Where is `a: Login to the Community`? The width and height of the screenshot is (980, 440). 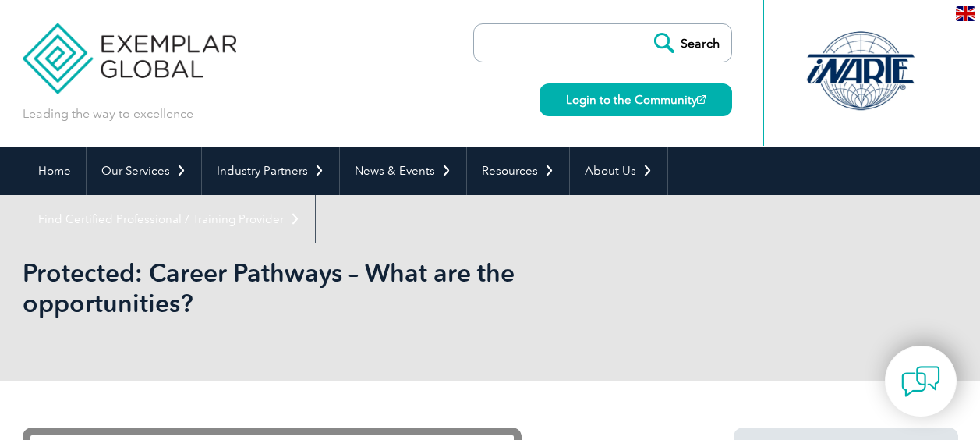 a: Login to the Community is located at coordinates (635, 100).